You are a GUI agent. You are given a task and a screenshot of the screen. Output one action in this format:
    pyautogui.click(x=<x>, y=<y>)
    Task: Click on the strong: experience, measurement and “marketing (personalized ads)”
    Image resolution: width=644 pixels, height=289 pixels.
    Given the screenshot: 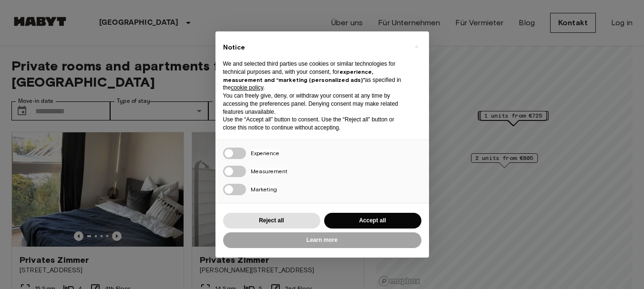 What is the action you would take?
    pyautogui.click(x=298, y=76)
    